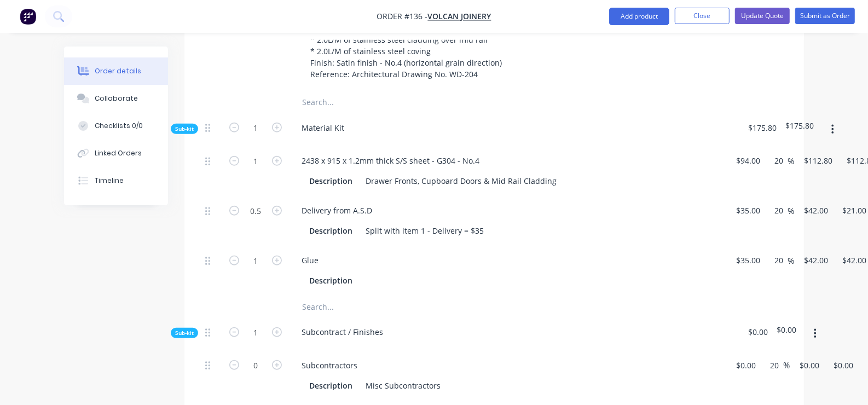 The height and width of the screenshot is (405, 868). I want to click on a: Volcan Joinery, so click(459, 16).